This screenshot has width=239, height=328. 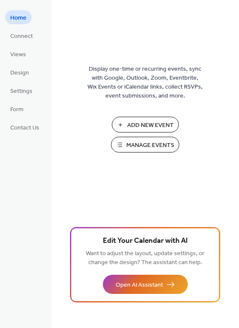 What do you see at coordinates (20, 73) in the screenshot?
I see `span: Design` at bounding box center [20, 73].